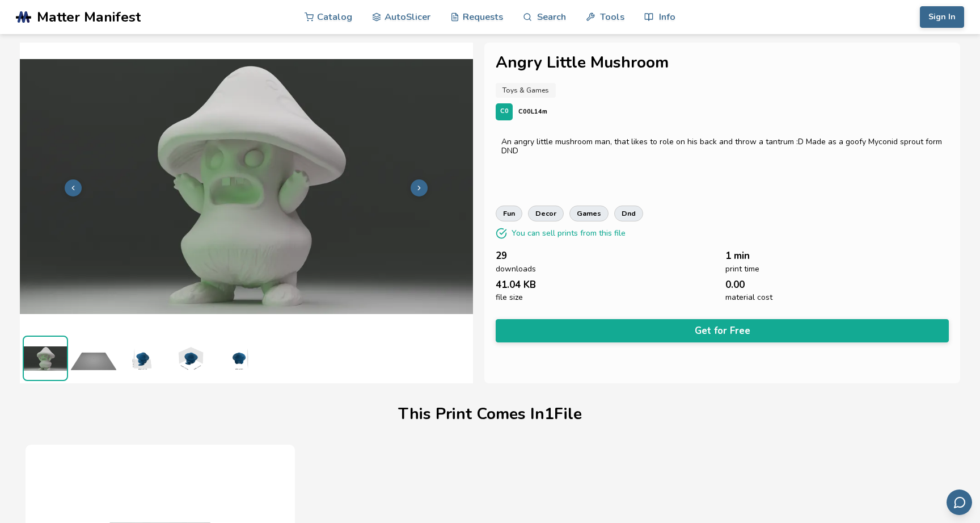 This screenshot has width=980, height=523. What do you see at coordinates (722, 146) in the screenshot?
I see `div: An angry little mushroom man, that likes to role on his back and throw a tantrum :D Made as a goo...` at bounding box center [722, 146].